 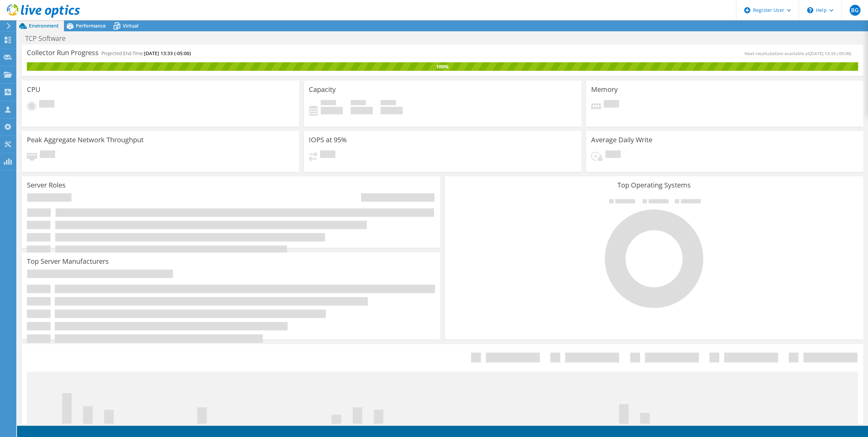 What do you see at coordinates (46, 186) in the screenshot?
I see `h3: Server Roles` at bounding box center [46, 186].